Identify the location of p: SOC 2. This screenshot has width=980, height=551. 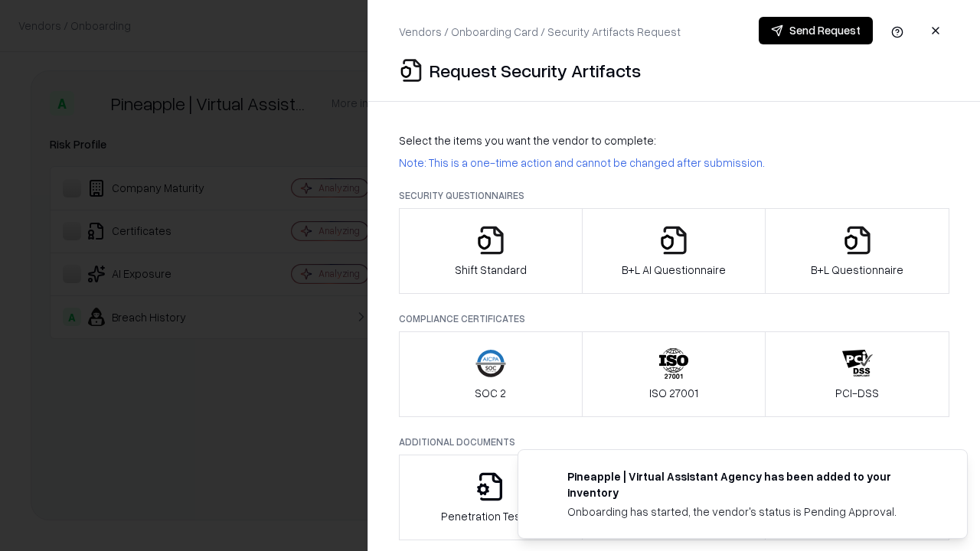
(490, 392).